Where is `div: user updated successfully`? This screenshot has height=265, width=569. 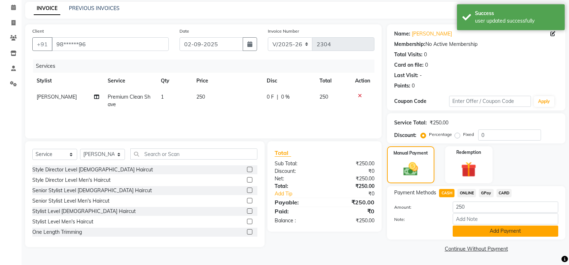
div: user updated successfully is located at coordinates (517, 21).